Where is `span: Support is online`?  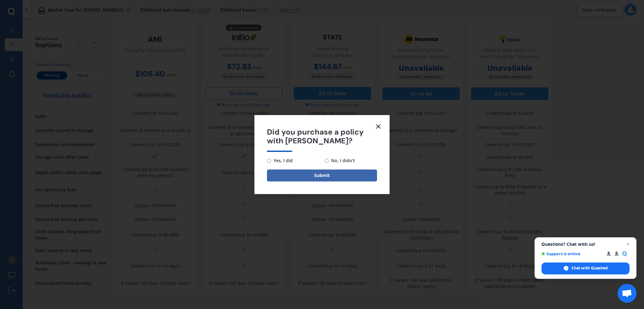 span: Support is online is located at coordinates (571, 254).